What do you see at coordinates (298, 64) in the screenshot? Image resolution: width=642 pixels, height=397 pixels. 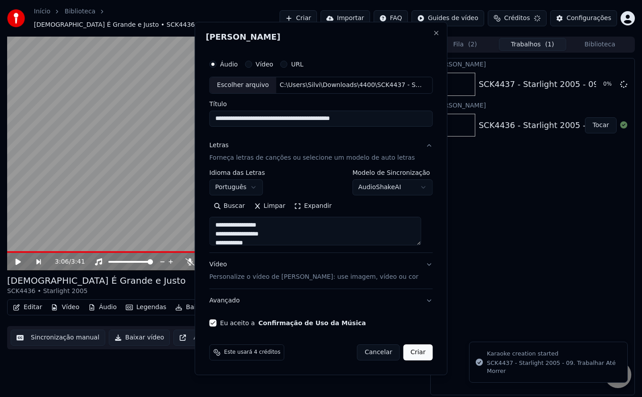 I see `label: URL` at bounding box center [298, 64].